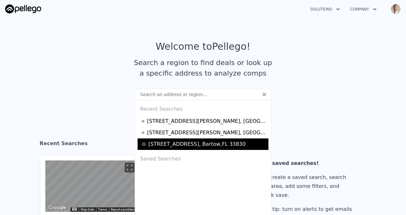 Image resolution: width=406 pixels, height=215 pixels. Describe the element at coordinates (57, 208) in the screenshot. I see `a: Open this area in Google Maps (opens a new window)` at that location.